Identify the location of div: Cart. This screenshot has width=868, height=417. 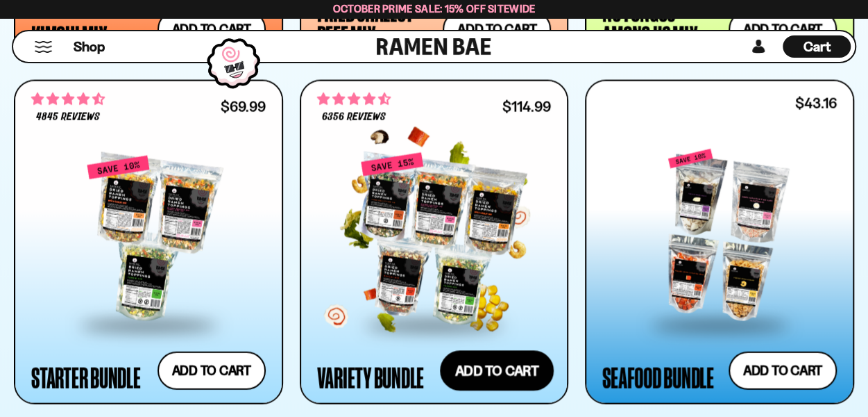
(816, 46).